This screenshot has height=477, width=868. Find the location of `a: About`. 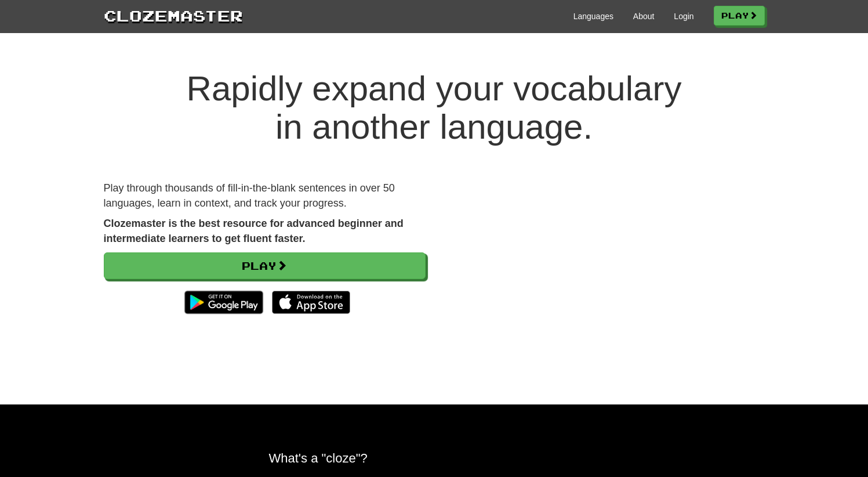

a: About is located at coordinates (644, 16).